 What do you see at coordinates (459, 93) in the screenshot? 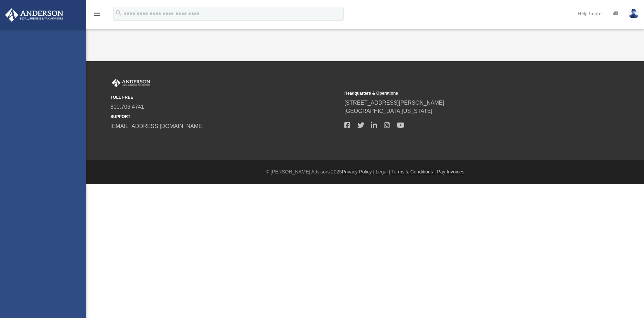
I see `small: Headquarters & Operations` at bounding box center [459, 93].